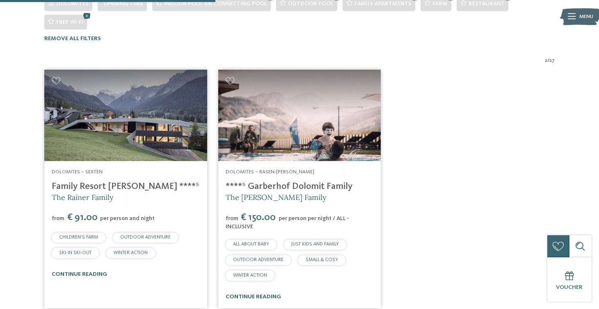 The image size is (599, 309). What do you see at coordinates (299, 115) in the screenshot?
I see `img: Looking for family hotels? Find the best ones here!` at bounding box center [299, 115].